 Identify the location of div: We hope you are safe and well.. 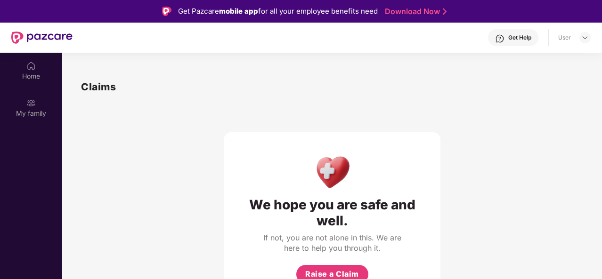
(332, 213).